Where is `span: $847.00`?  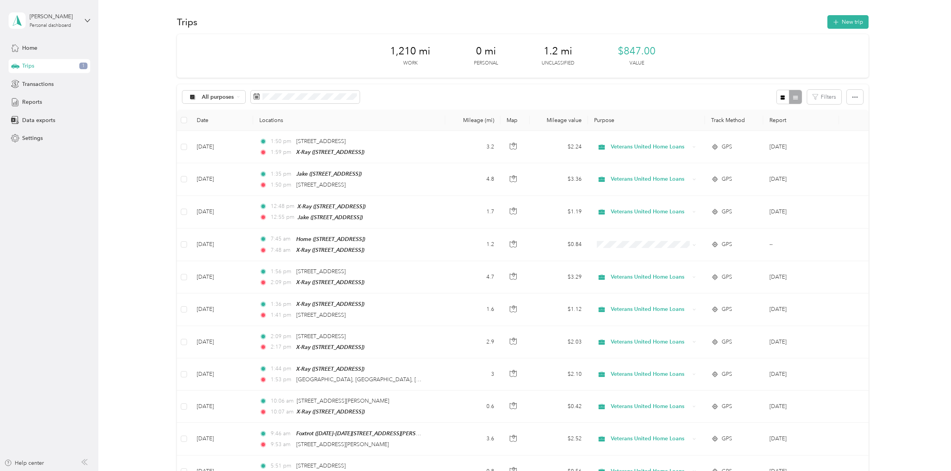
span: $847.00 is located at coordinates (636, 51).